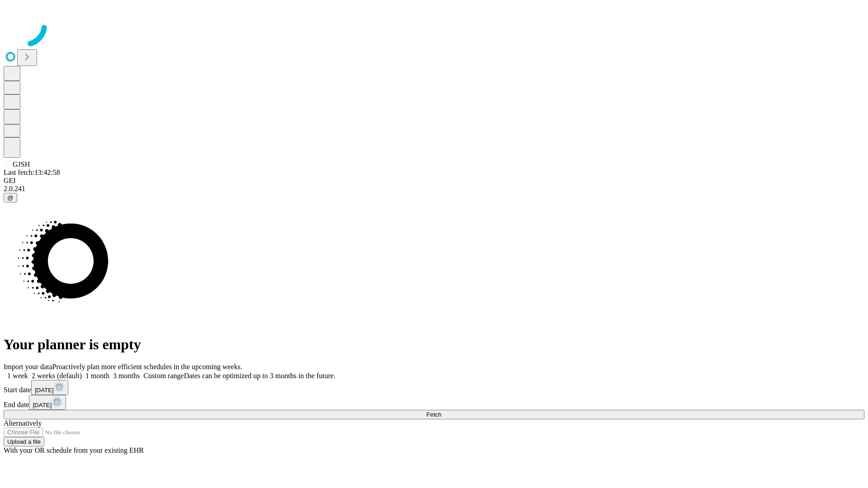  I want to click on div: GEI, so click(434, 181).